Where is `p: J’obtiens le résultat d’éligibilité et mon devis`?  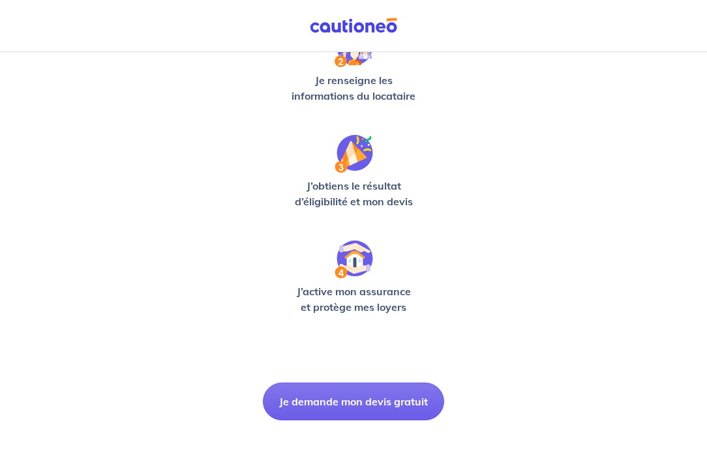
p: J’obtiens le résultat d’éligibilité et mon devis is located at coordinates (354, 194).